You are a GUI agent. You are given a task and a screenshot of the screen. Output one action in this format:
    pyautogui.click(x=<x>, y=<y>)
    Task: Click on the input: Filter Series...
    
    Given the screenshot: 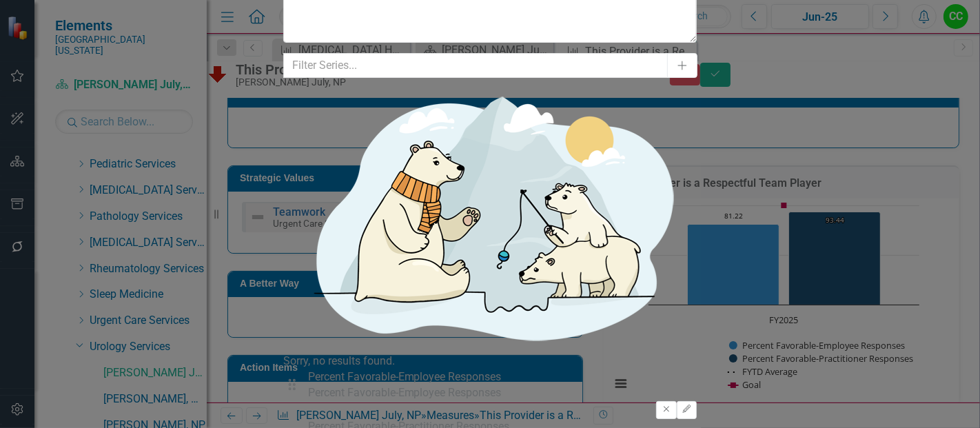 What is the action you would take?
    pyautogui.click(x=476, y=66)
    